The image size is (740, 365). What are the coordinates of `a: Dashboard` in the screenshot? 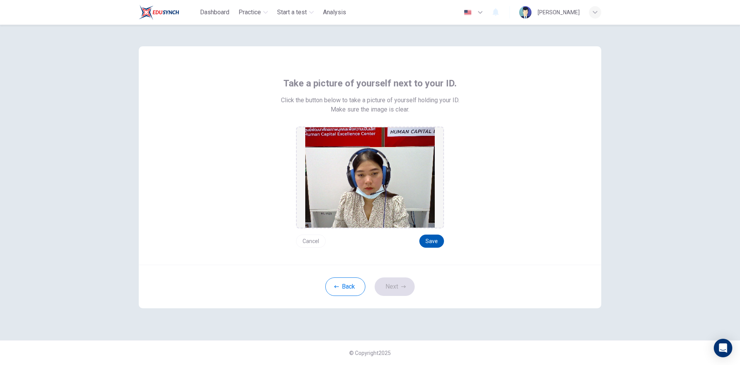 It's located at (215, 12).